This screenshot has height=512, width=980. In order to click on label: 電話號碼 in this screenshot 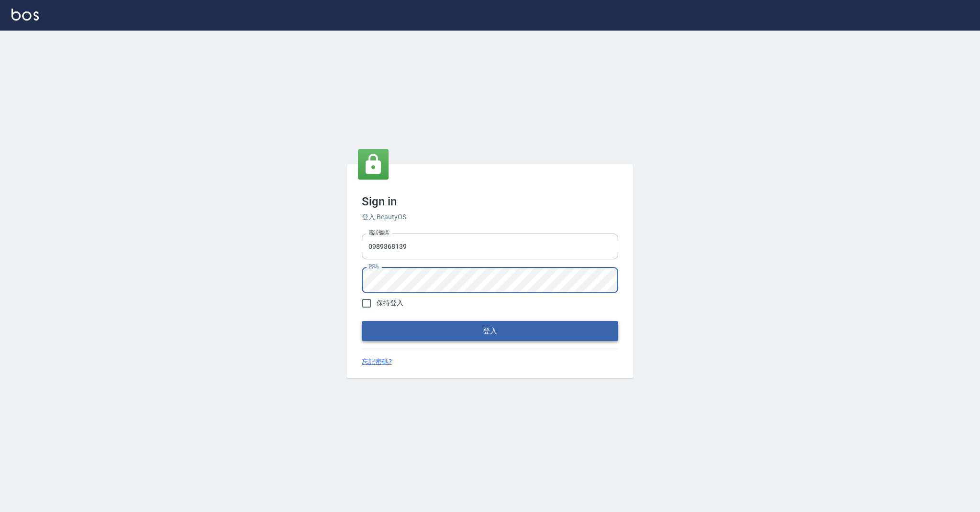, I will do `click(378, 233)`.